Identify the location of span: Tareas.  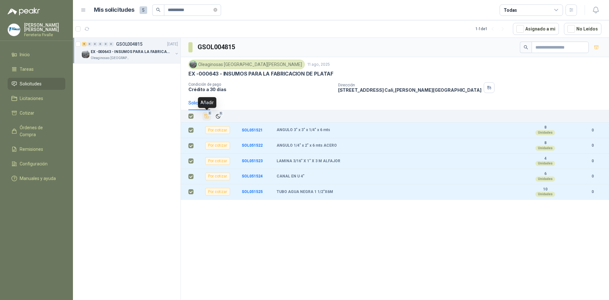
(27, 69).